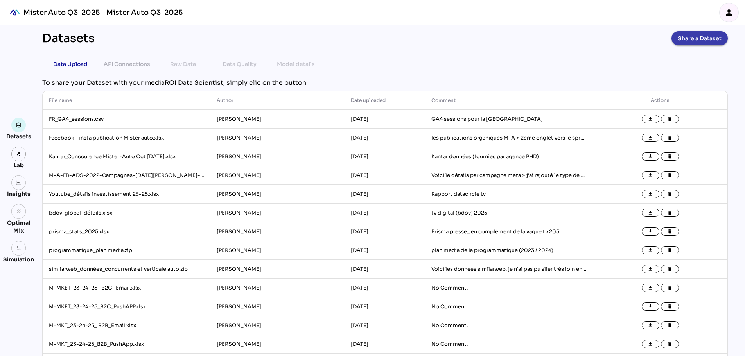 This screenshot has height=356, width=745. I want to click on img: settings.svg, so click(19, 248).